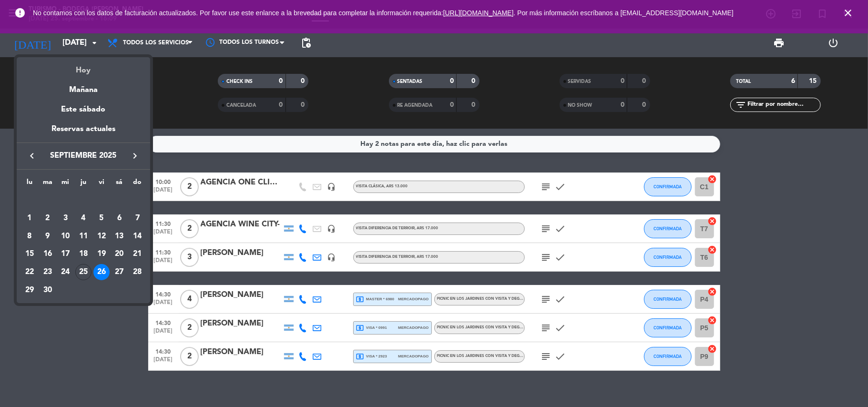 The height and width of the screenshot is (407, 868). Describe the element at coordinates (137, 236) in the screenshot. I see `div: 14` at that location.